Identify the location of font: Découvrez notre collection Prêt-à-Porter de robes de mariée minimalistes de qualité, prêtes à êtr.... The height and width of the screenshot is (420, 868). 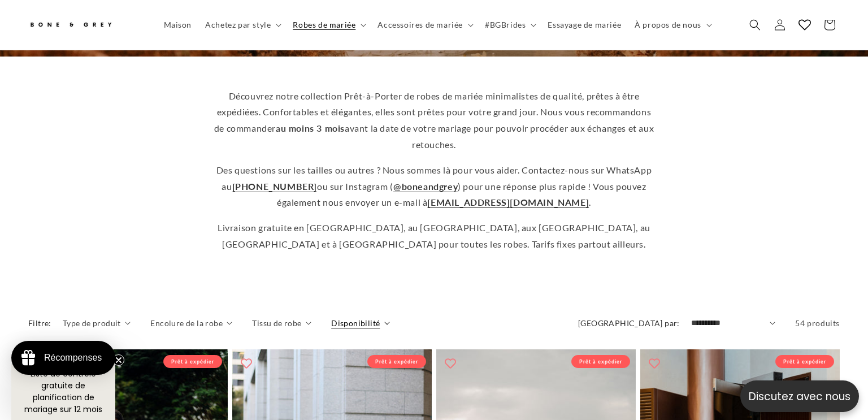
(433, 112).